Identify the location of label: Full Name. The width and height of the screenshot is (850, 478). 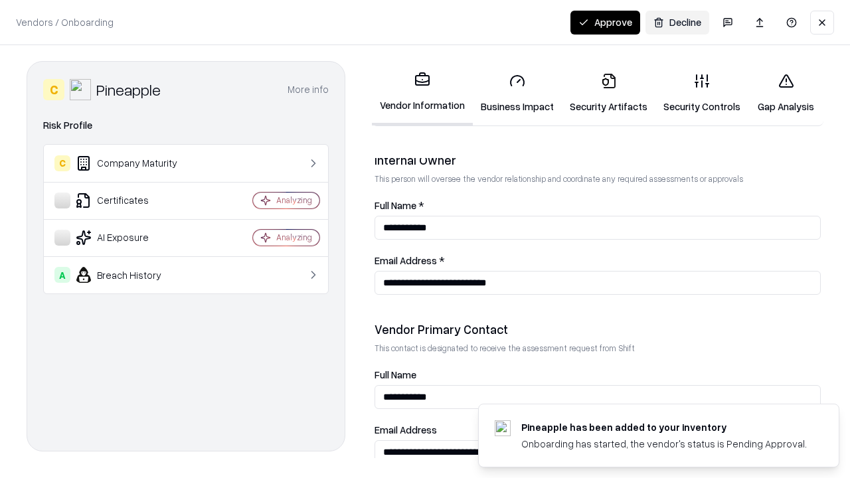
(598, 375).